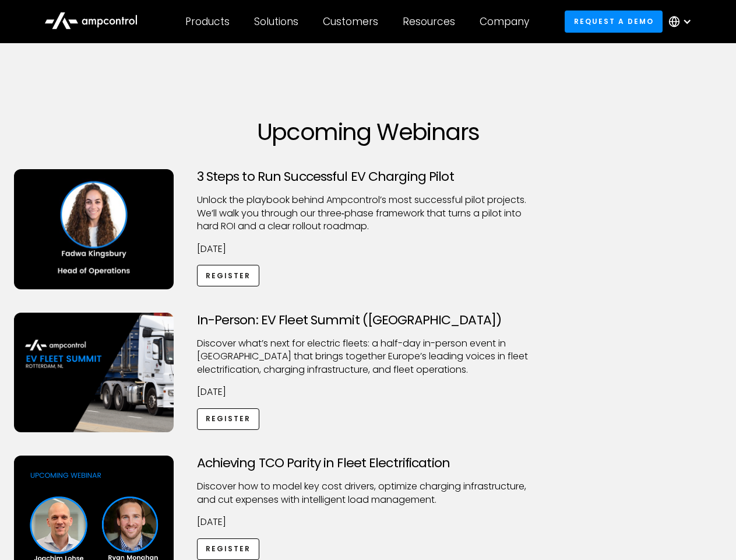  I want to click on p: Unlock the playbook behind Ampcontrol’s most successful pilot projects. We’ll walk you through ou..., so click(369, 213).